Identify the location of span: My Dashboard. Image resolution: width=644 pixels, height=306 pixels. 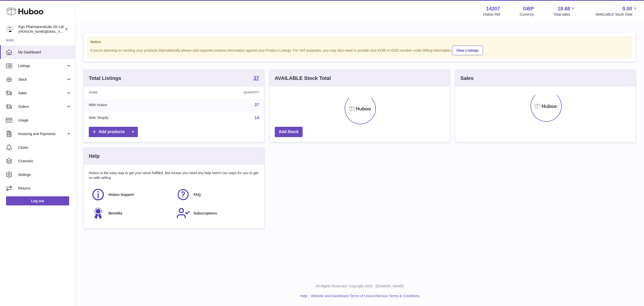
(45, 52).